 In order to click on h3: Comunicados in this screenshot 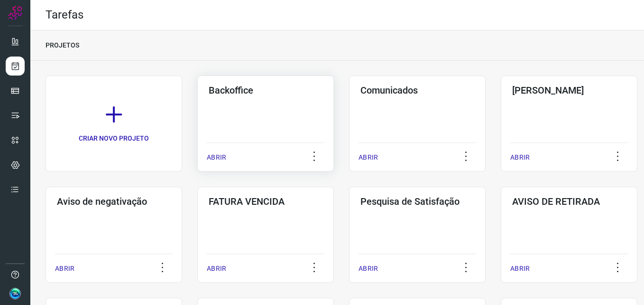, I will do `click(417, 90)`.